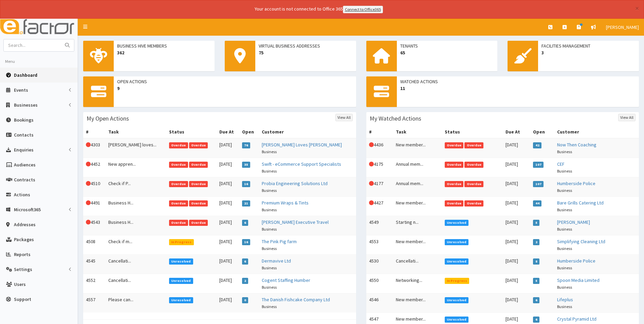 This screenshot has width=644, height=324. Describe the element at coordinates (136, 132) in the screenshot. I see `th: Task` at that location.